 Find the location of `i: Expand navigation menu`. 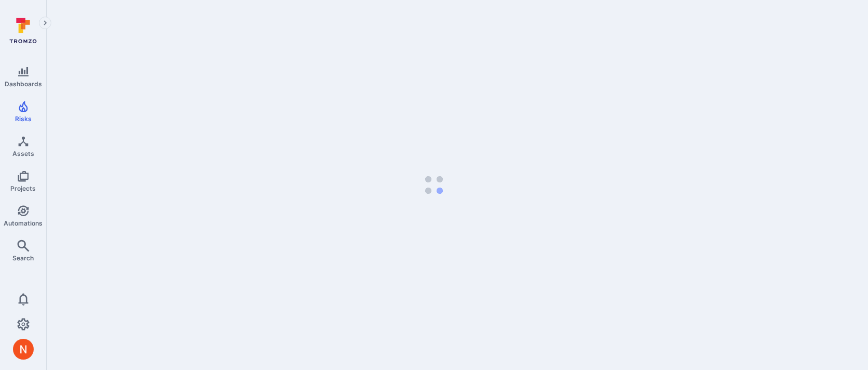

i: Expand navigation menu is located at coordinates (45, 23).